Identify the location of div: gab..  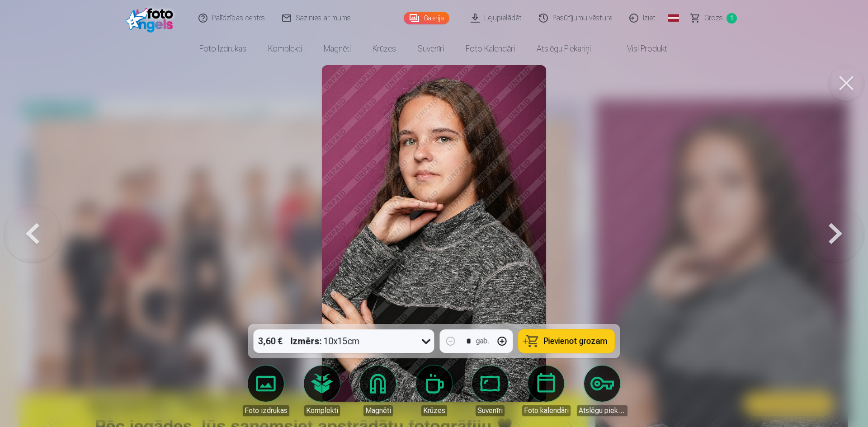
(483, 342).